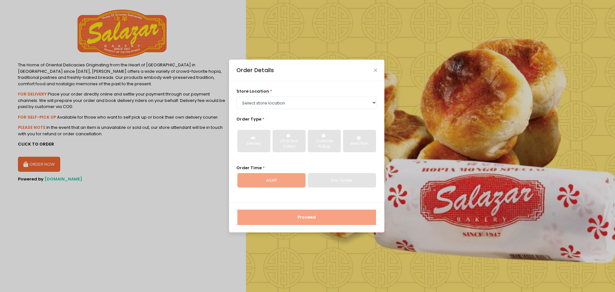 Image resolution: width=615 pixels, height=292 pixels. Describe the element at coordinates (255, 70) in the screenshot. I see `div: Order Details` at that location.